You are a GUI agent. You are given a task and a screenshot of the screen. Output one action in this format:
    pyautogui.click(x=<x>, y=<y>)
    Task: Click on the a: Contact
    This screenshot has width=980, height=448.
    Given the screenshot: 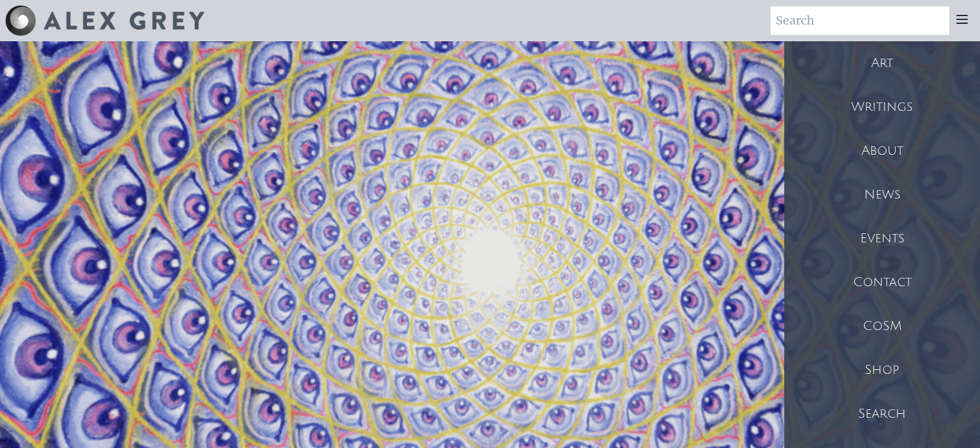 What is the action you would take?
    pyautogui.click(x=882, y=282)
    